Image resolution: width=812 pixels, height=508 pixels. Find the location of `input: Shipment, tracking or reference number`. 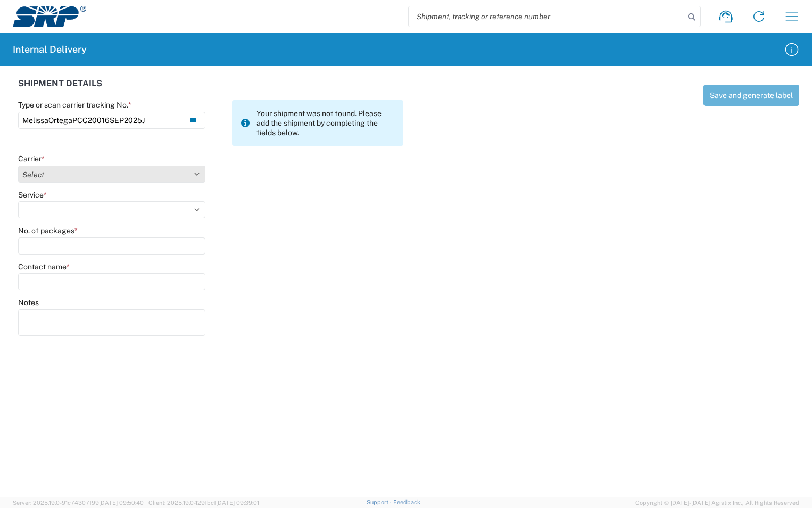

input: Shipment, tracking or reference number is located at coordinates (547, 16).